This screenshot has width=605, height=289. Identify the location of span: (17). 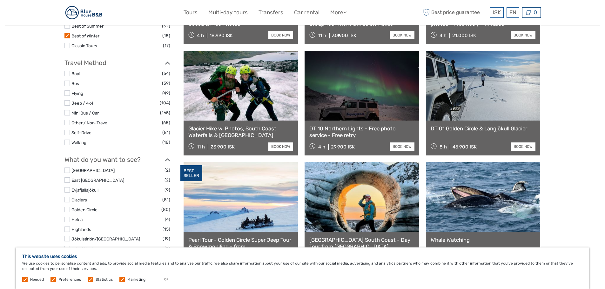
(166, 45).